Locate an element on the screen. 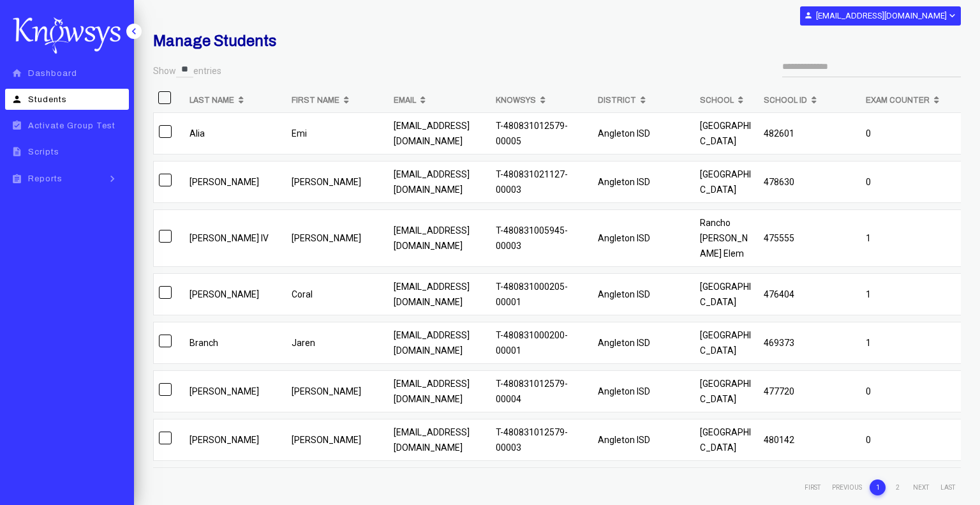 This screenshot has height=505, width=980. p: 477720 is located at coordinates (809, 391).